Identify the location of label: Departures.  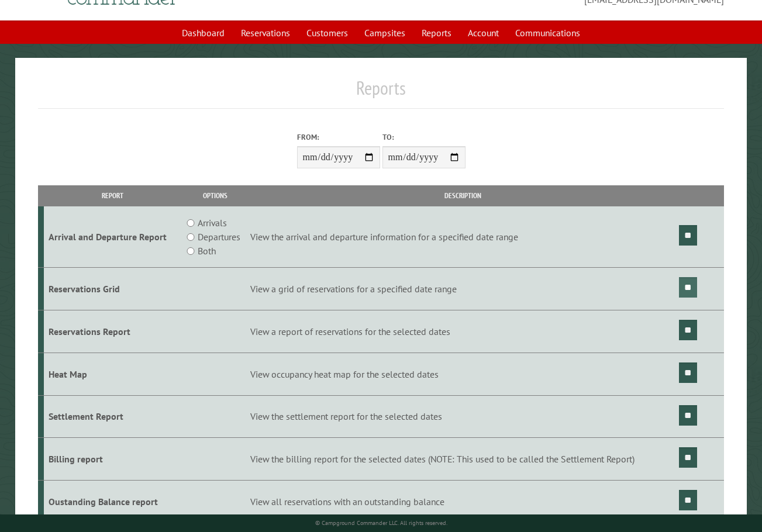
(219, 236).